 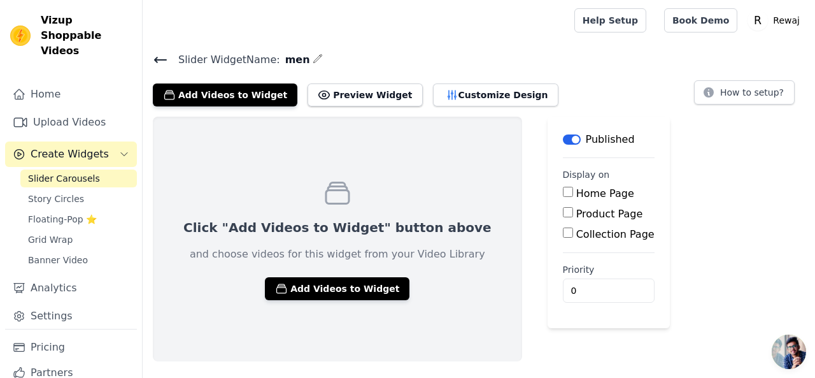 What do you see at coordinates (71, 316) in the screenshot?
I see `a: Settings` at bounding box center [71, 316].